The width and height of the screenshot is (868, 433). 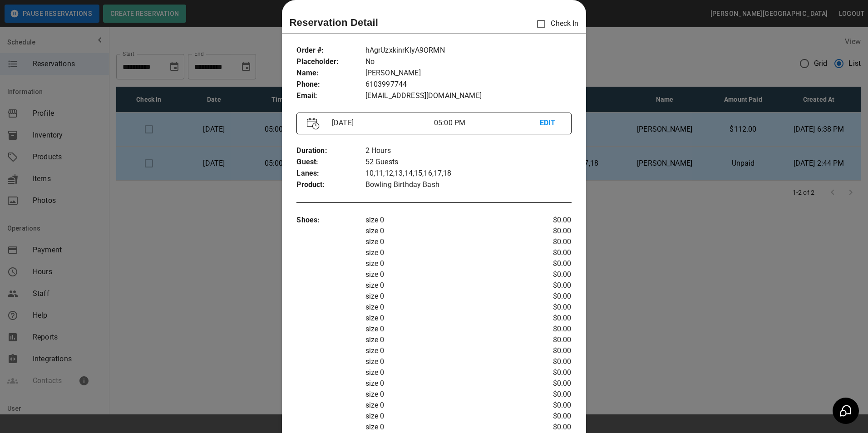 I want to click on p: Order # :, so click(x=331, y=50).